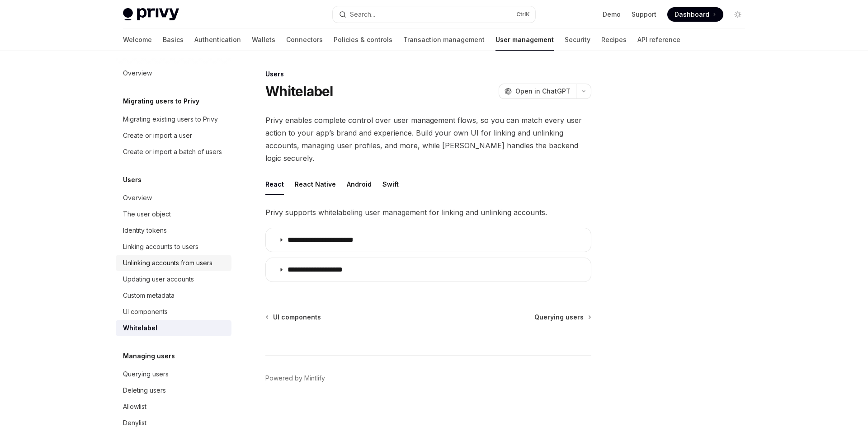 This screenshot has width=868, height=427. I want to click on h5: Managing users, so click(149, 356).